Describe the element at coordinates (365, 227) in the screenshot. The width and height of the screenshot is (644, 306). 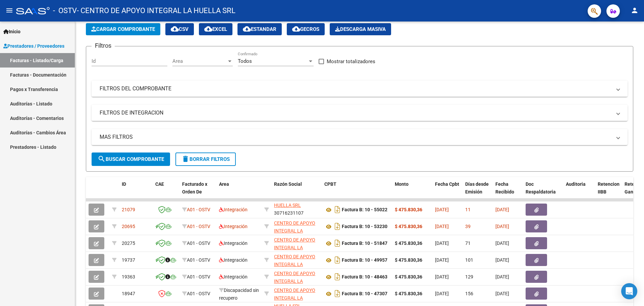
I see `strong: Factura B: 10 - 53230` at that location.